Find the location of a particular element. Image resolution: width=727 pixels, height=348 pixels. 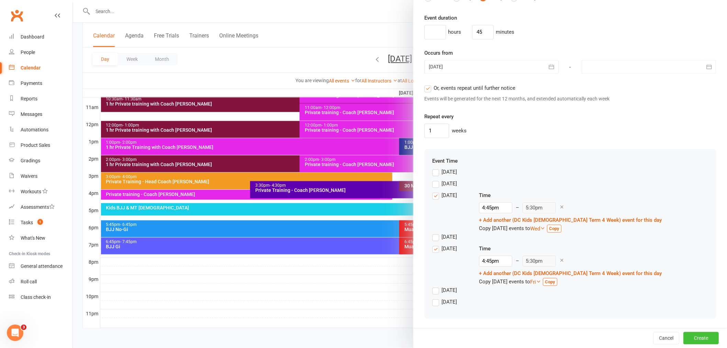

span: 1 is located at coordinates (40, 222).